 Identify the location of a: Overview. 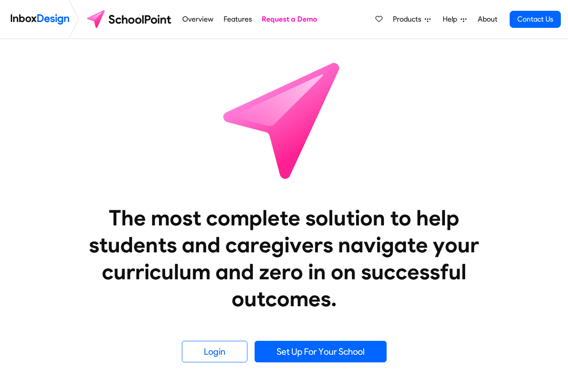
(198, 20).